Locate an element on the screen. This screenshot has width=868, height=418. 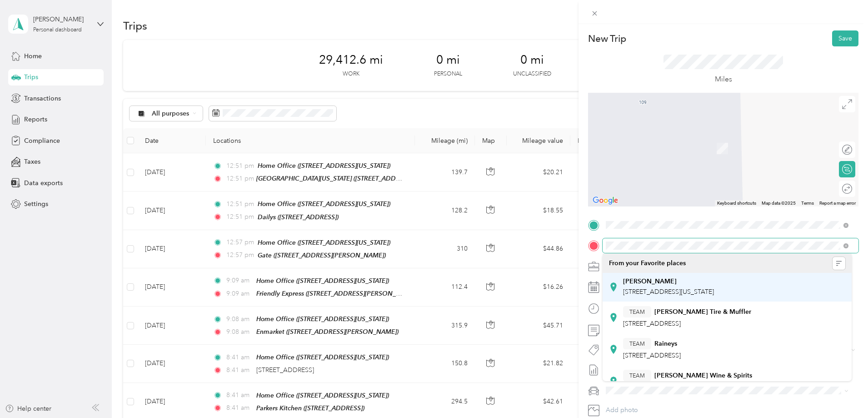
p: Miles is located at coordinates (724, 79).